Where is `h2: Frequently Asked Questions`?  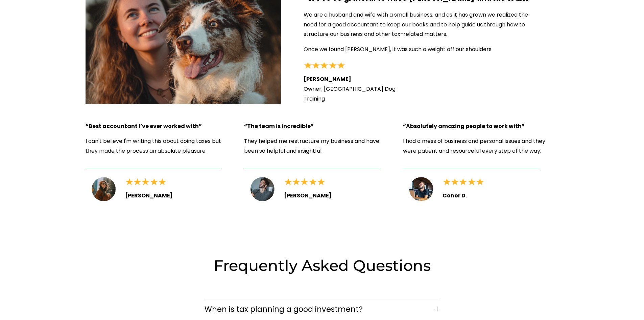
h2: Frequently Asked Questions is located at coordinates (322, 265).